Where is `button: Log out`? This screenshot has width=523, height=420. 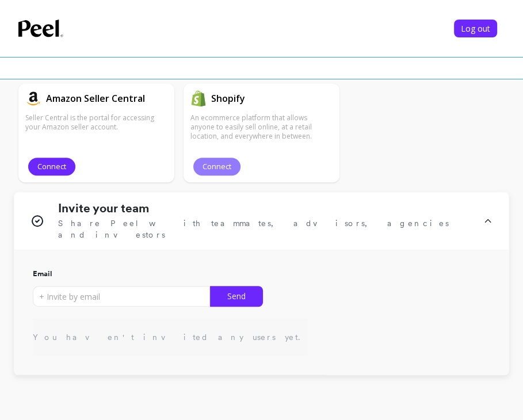
button: Log out is located at coordinates (475, 28).